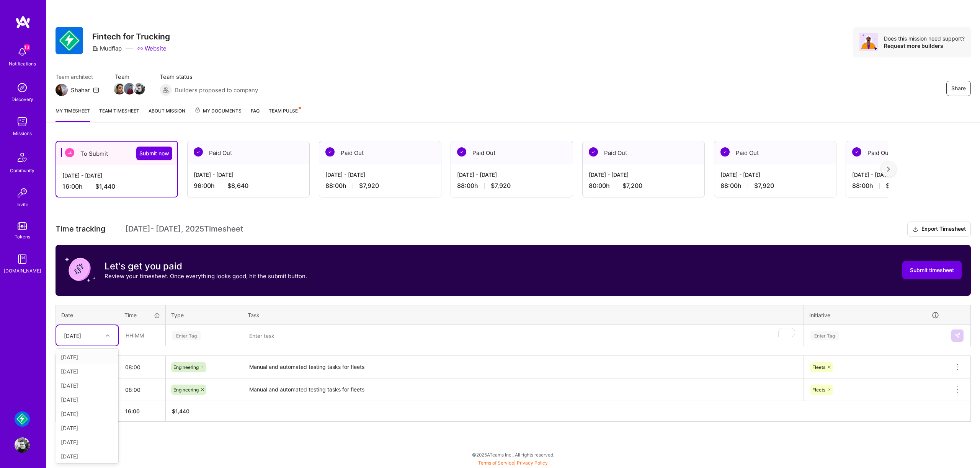  What do you see at coordinates (218, 111) in the screenshot?
I see `span: My Documents` at bounding box center [218, 111].